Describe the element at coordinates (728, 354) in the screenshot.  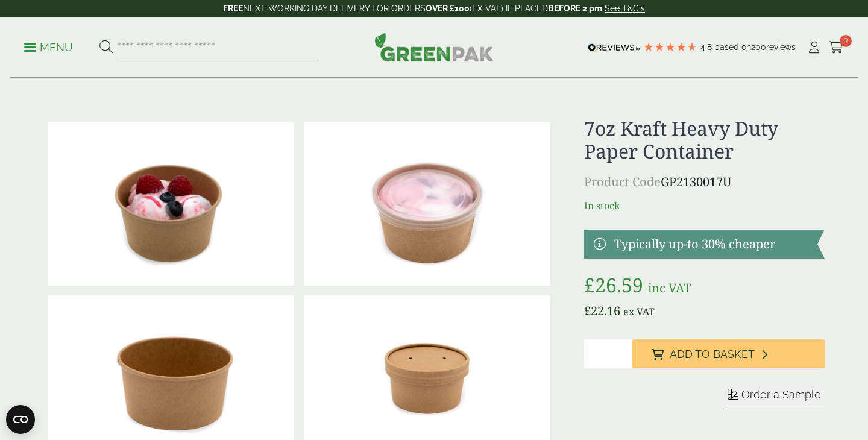
I see `button: Add to Basket` at that location.